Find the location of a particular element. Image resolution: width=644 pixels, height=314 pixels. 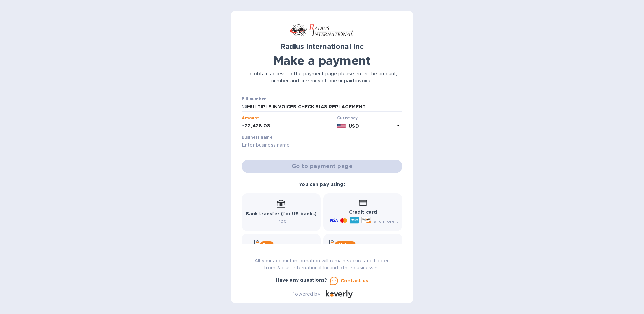

input: Enter business name is located at coordinates (322, 145).